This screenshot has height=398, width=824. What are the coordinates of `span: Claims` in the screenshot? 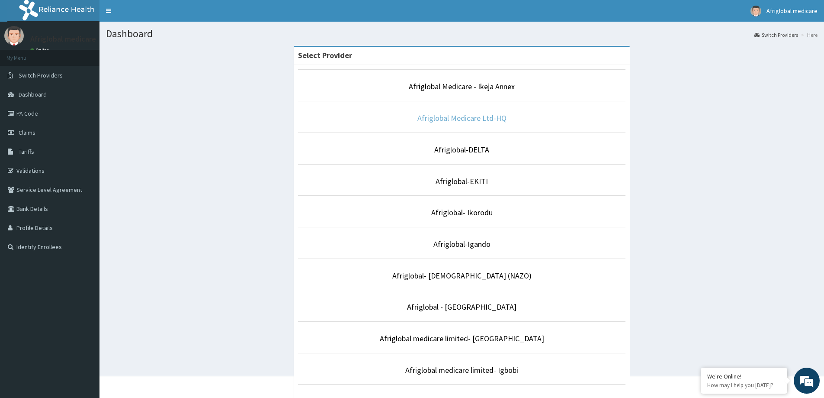 It's located at (27, 132).